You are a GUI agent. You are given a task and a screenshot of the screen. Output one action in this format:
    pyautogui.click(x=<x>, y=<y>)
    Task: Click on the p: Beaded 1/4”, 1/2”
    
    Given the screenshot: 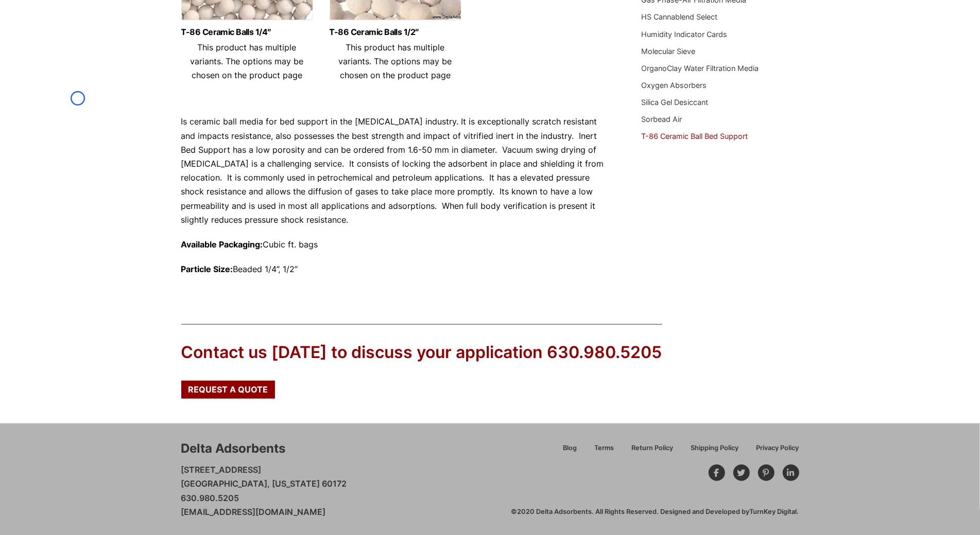 What is the action you would take?
    pyautogui.click(x=396, y=269)
    